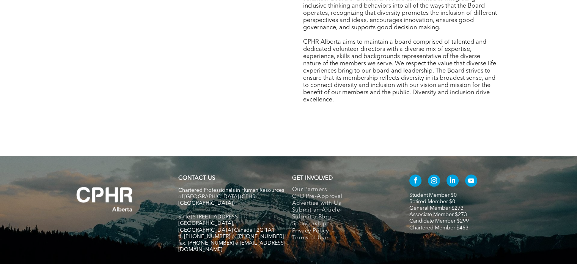 The width and height of the screenshot is (577, 264). I want to click on a: Submit a Blog, so click(343, 217).